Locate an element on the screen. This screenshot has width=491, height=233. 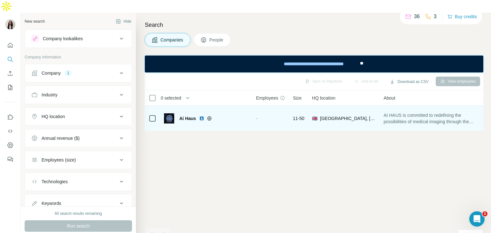
button: Technologies is located at coordinates (78, 182).